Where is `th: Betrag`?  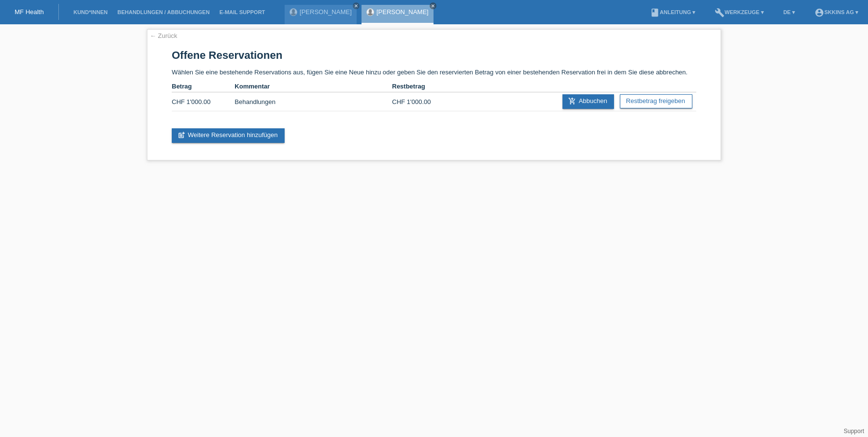 th: Betrag is located at coordinates (203, 86).